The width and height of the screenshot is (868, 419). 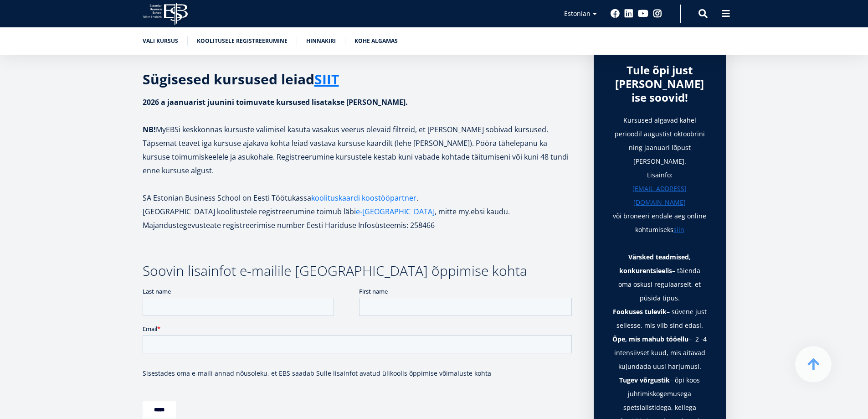 What do you see at coordinates (321, 41) in the screenshot?
I see `a: Hinnakiri` at bounding box center [321, 41].